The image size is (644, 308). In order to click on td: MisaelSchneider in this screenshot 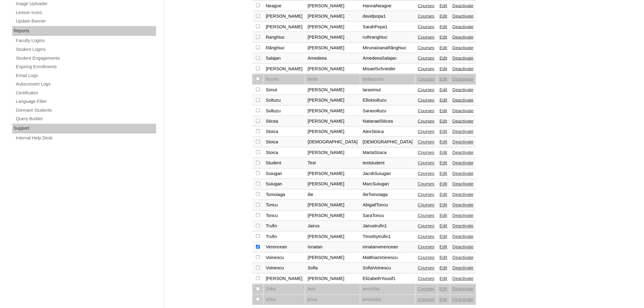, I will do `click(388, 69)`.